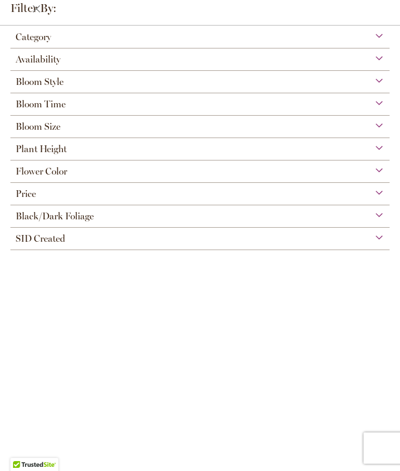 This screenshot has height=471, width=400. I want to click on span: Availability, so click(38, 59).